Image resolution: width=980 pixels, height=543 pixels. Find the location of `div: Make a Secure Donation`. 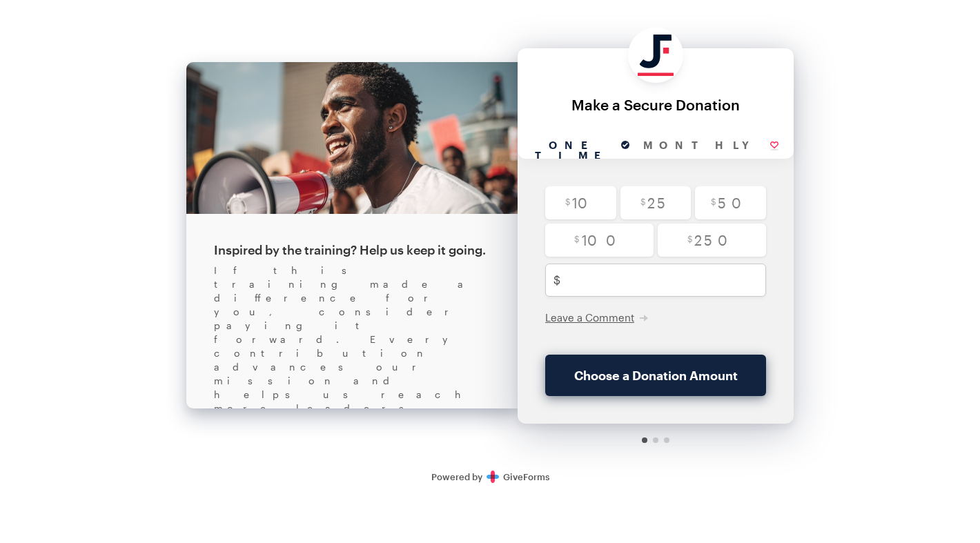

div: Make a Secure Donation is located at coordinates (656, 104).